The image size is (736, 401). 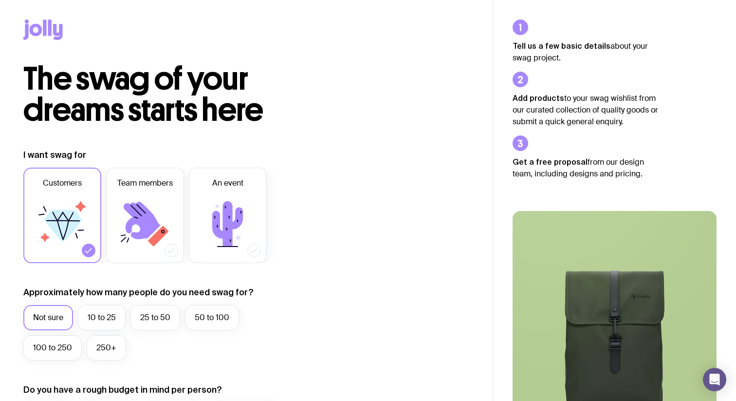 What do you see at coordinates (561, 46) in the screenshot?
I see `strong: Tell us a few basic details` at bounding box center [561, 46].